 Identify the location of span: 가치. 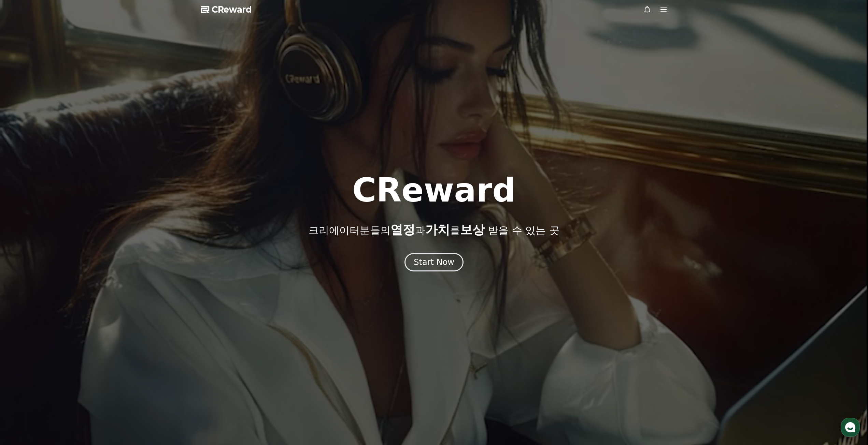
(438, 230).